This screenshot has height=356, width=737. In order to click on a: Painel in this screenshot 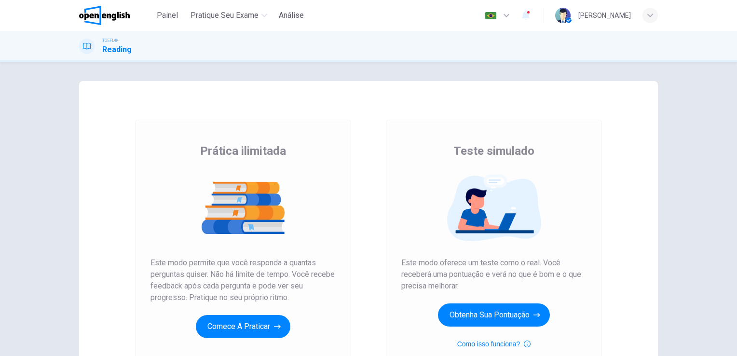, I will do `click(167, 15)`.